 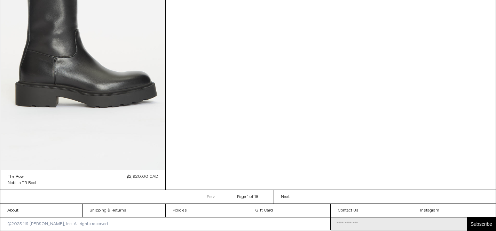 I want to click on a: Contact Us, so click(x=372, y=211).